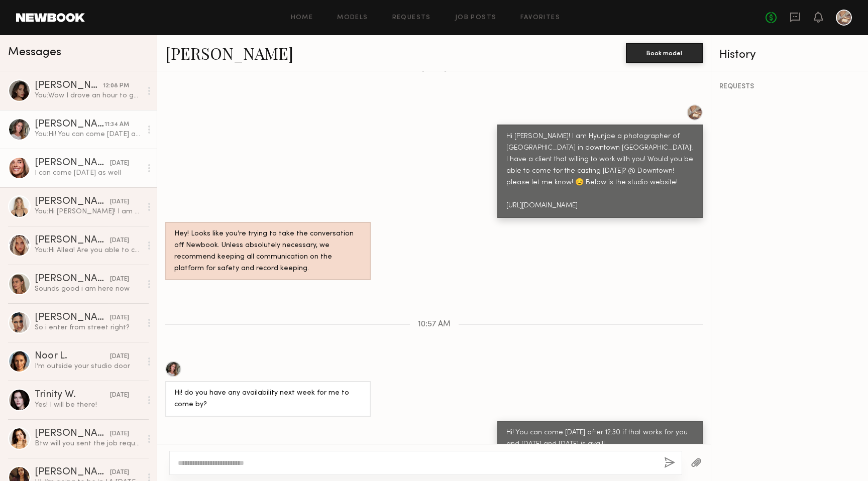 The image size is (868, 481). What do you see at coordinates (88, 366) in the screenshot?
I see `div: I’m outside your studio door` at bounding box center [88, 366].